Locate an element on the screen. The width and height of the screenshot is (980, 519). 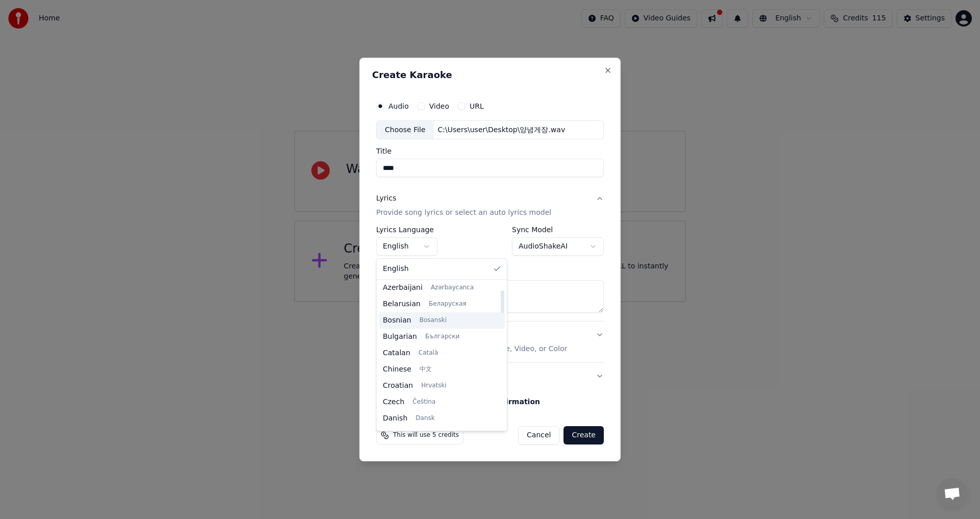
span: Danish is located at coordinates (395, 418).